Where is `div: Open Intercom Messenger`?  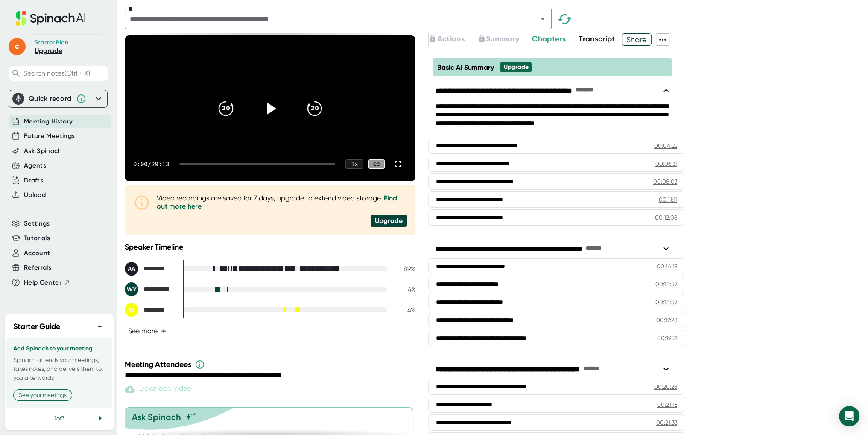 div: Open Intercom Messenger is located at coordinates (849, 416).